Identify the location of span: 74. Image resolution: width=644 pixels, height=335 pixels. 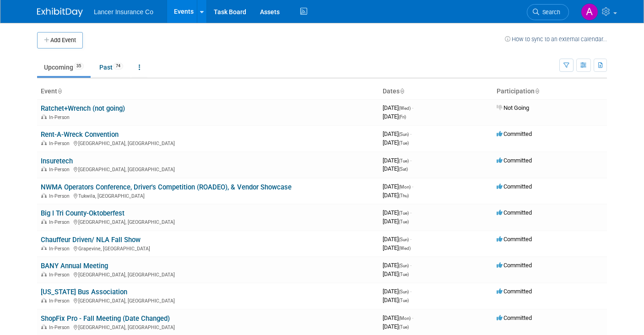
(118, 66).